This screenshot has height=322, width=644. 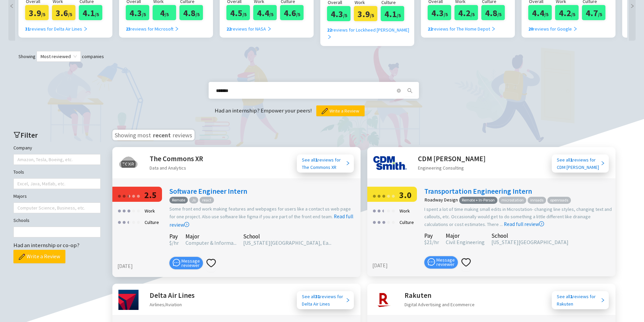 I want to click on span: Most reviewed, so click(x=59, y=56).